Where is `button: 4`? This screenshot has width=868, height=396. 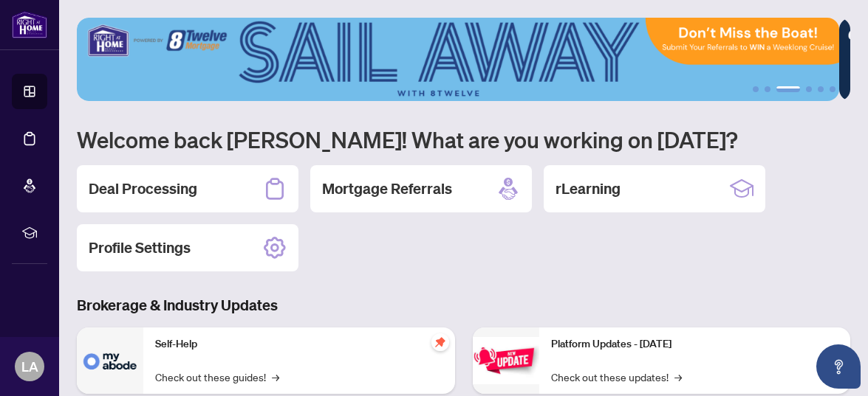 button: 4 is located at coordinates (809, 89).